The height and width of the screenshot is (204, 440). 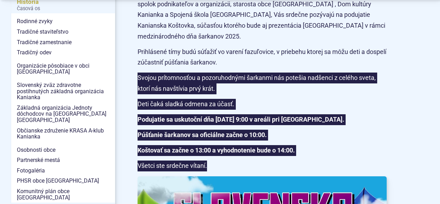 I want to click on span: Osobnosti obce, so click(x=63, y=150).